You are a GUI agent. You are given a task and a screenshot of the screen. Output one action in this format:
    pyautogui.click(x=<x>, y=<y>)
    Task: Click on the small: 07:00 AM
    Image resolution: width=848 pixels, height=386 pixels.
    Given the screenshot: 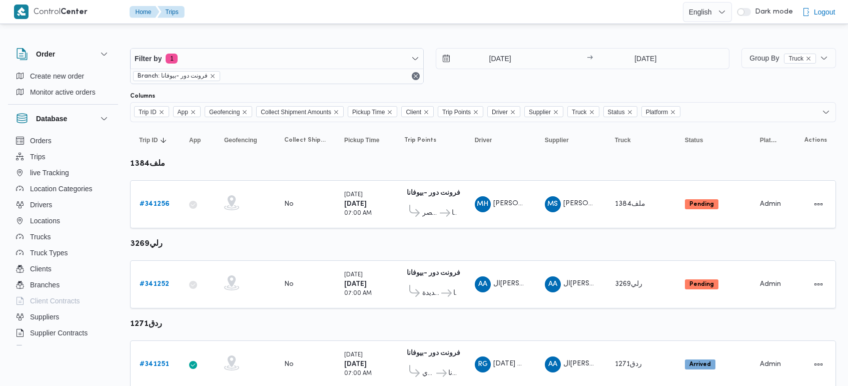 What is the action you would take?
    pyautogui.click(x=358, y=373)
    